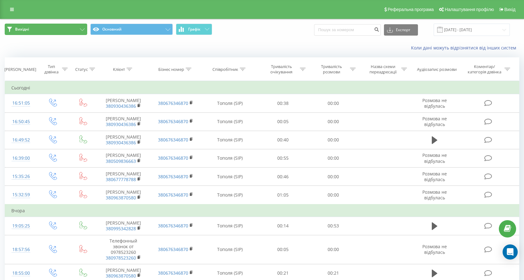 The width and height of the screenshot is (524, 280). What do you see at coordinates (21, 158) in the screenshot?
I see `div: 16:39:00` at bounding box center [21, 158].